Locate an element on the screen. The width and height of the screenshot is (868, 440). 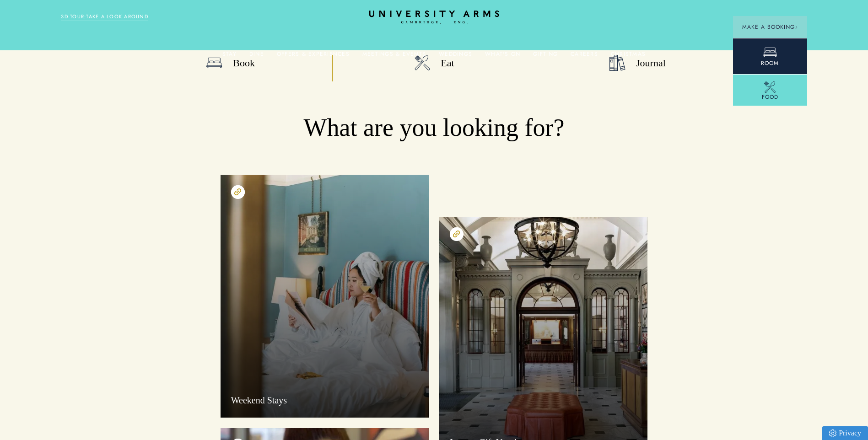
img: Arrow icon is located at coordinates (796, 27).